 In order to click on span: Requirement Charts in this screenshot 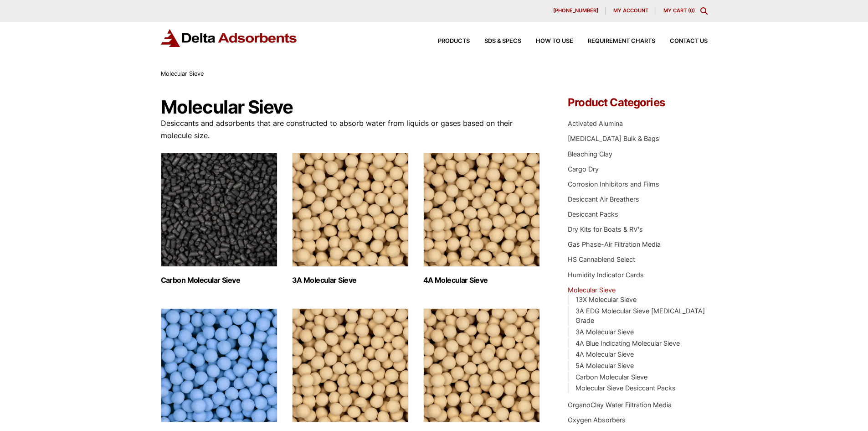, I will do `click(622, 41)`.